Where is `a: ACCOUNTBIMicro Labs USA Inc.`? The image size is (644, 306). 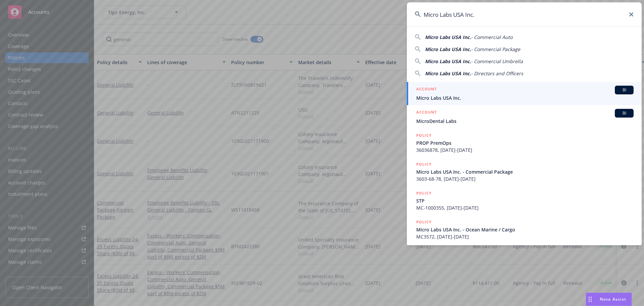
a: ACCOUNTBIMicro Labs USA Inc. is located at coordinates (524, 93).